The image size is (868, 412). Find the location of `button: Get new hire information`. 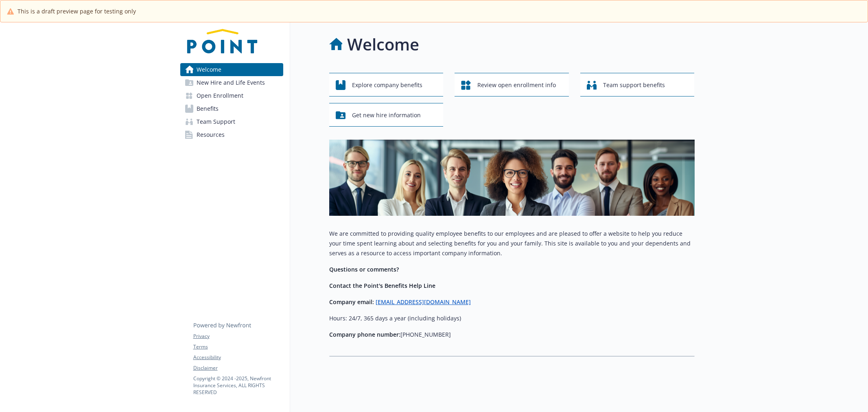

button: Get new hire information is located at coordinates (386, 115).